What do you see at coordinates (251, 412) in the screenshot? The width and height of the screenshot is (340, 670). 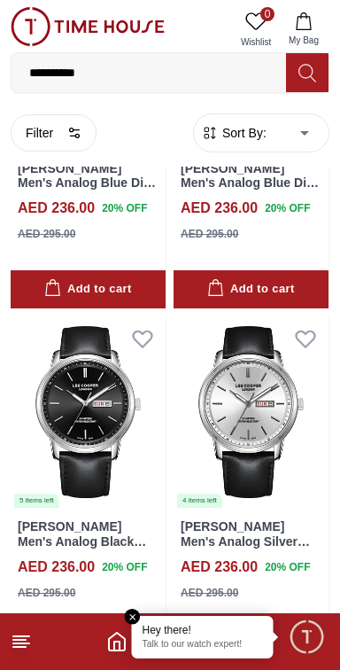 I see `img: Lee Cooper Men's Analog Silver Dial Watch - LC08235.331` at bounding box center [251, 412].